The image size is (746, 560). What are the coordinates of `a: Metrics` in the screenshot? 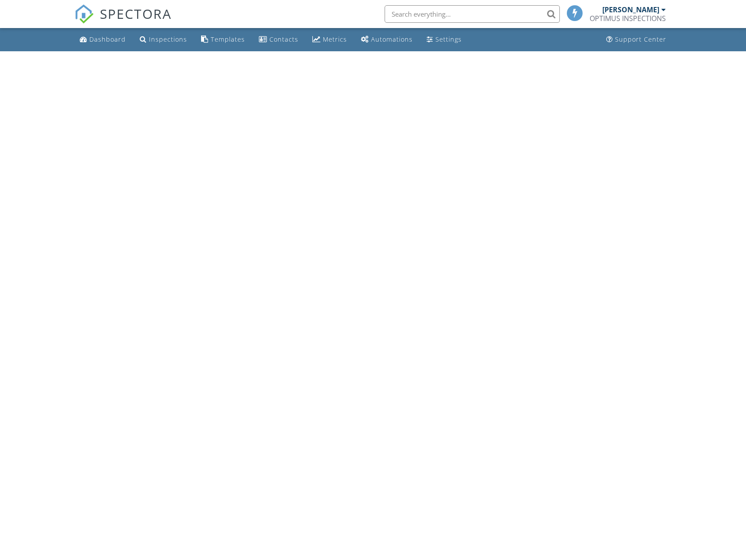 It's located at (329, 39).